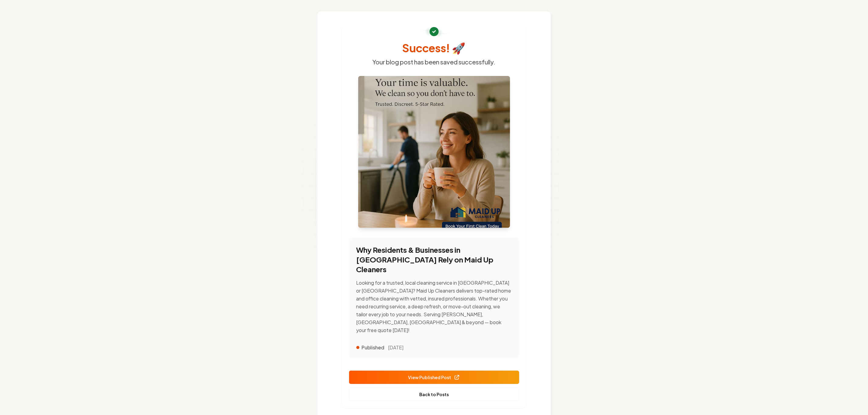 The height and width of the screenshot is (415, 868). What do you see at coordinates (373, 348) in the screenshot?
I see `span: Published` at bounding box center [373, 348].